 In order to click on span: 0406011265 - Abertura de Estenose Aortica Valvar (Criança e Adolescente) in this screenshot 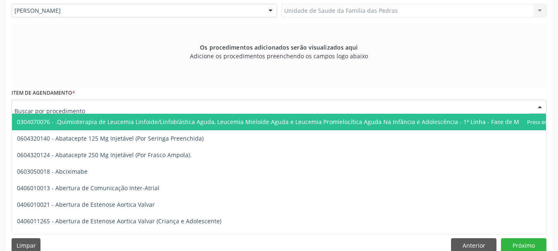, I will do `click(119, 221)`.